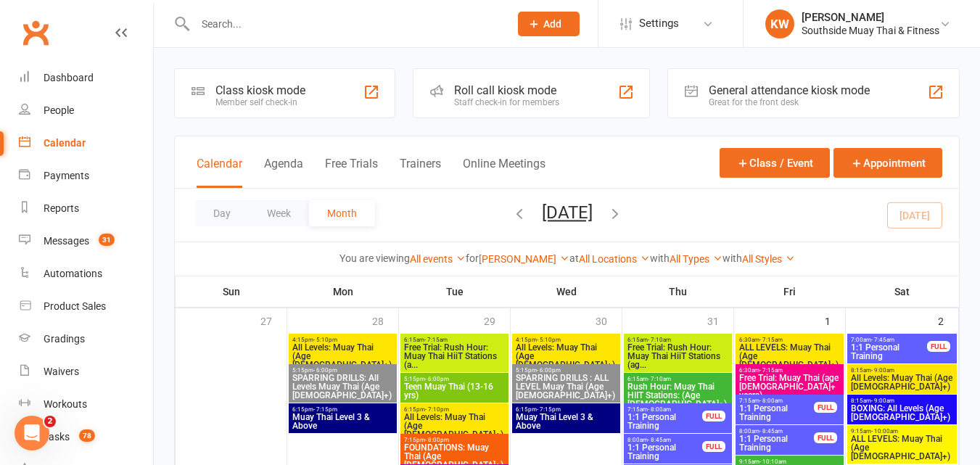 The width and height of the screenshot is (980, 465). What do you see at coordinates (85, 306) in the screenshot?
I see `a: Product Sales` at bounding box center [85, 306].